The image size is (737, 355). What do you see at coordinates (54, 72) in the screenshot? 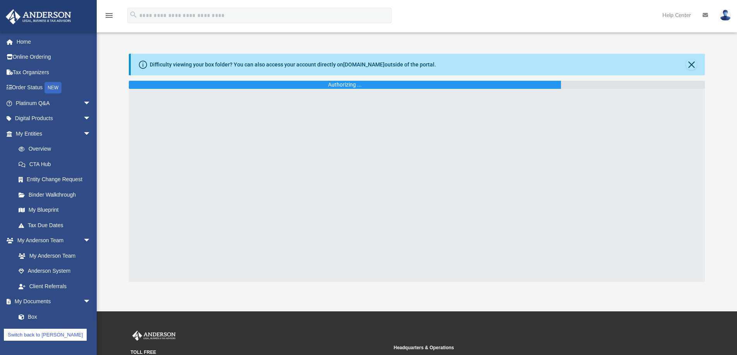
I see `a: Tax Organizers` at bounding box center [54, 72].